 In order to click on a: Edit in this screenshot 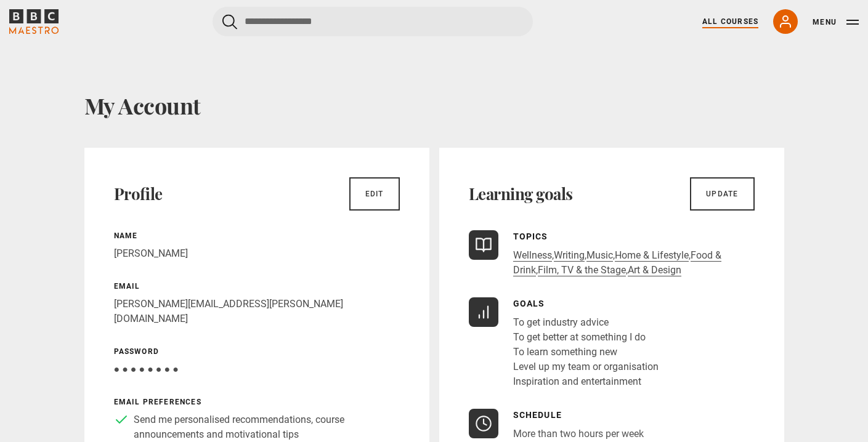, I will do `click(375, 194)`.